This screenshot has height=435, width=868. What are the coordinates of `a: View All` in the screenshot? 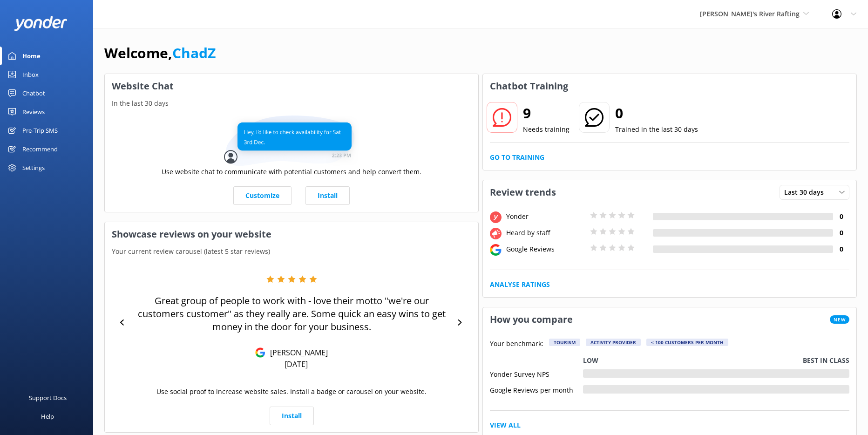 It's located at (505, 425).